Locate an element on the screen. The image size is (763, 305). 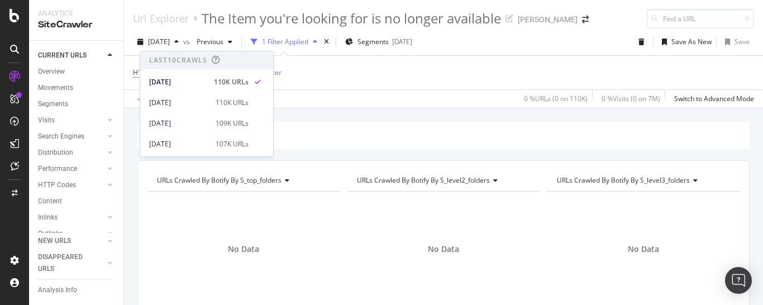
a: Analysis Info is located at coordinates (76, 290).